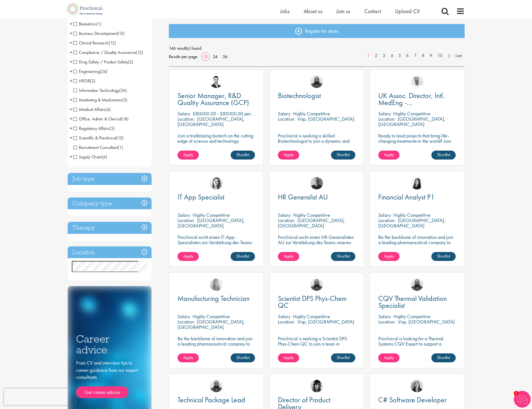 Image resolution: width=532 pixels, height=409 pixels. Describe the element at coordinates (285, 11) in the screenshot. I see `span: Jobs` at that location.